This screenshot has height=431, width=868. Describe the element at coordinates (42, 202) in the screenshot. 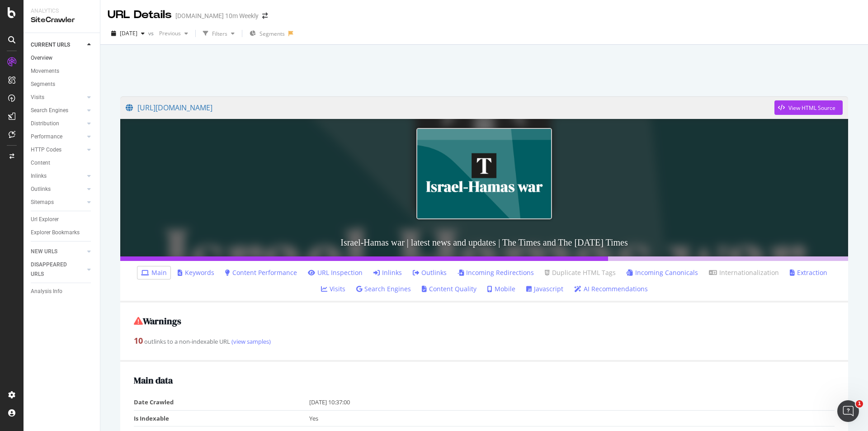

I see `div: Sitemaps` at that location.